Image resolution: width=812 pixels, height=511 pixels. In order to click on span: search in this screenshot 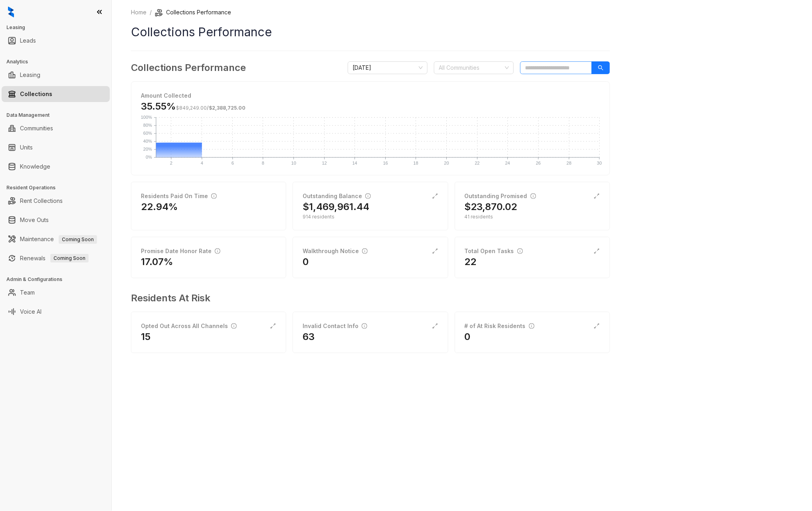, I will do `click(600, 68)`.